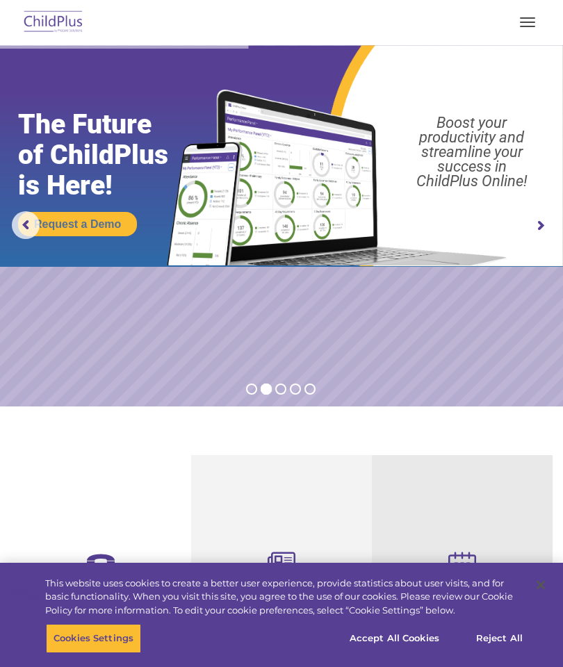 Image resolution: width=563 pixels, height=667 pixels. I want to click on button: Close, so click(540, 585).